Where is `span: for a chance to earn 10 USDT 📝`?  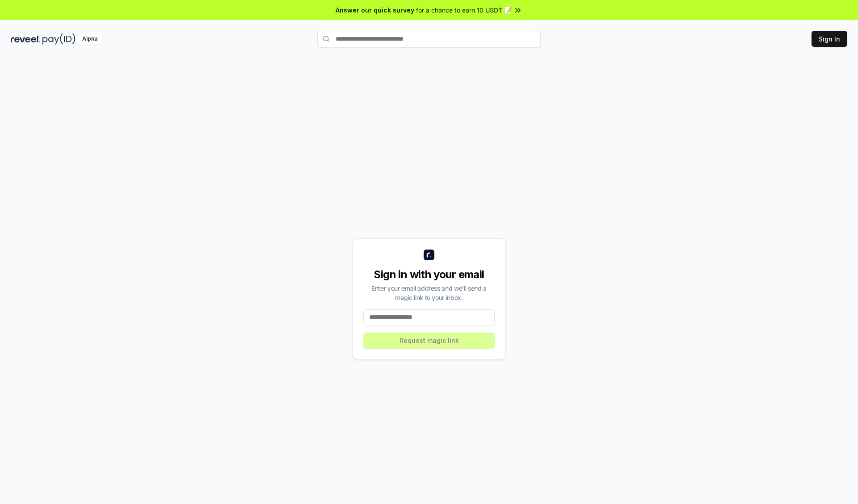 span: for a chance to earn 10 USDT 📝 is located at coordinates (464, 10).